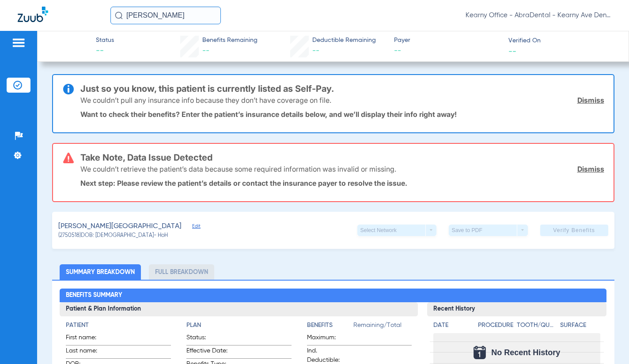 The width and height of the screenshot is (629, 364). What do you see at coordinates (105, 40) in the screenshot?
I see `span: Status` at bounding box center [105, 40].